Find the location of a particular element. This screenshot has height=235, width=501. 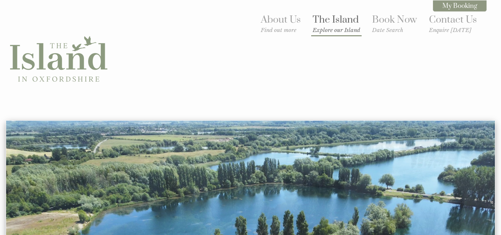

small: Find out more is located at coordinates (280, 30).